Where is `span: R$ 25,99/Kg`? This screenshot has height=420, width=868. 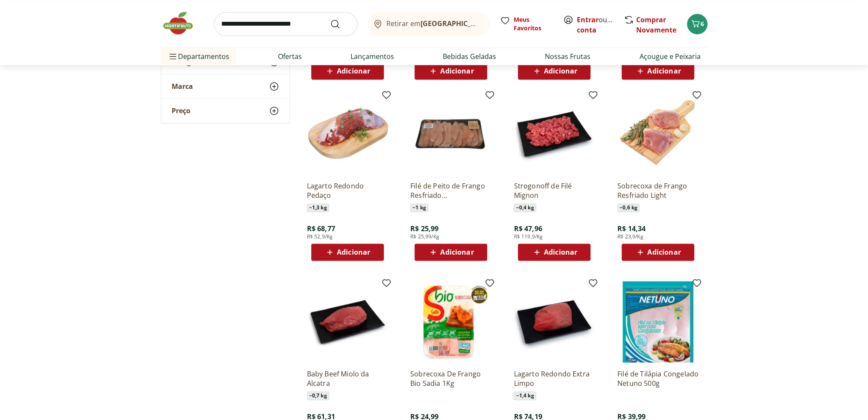 span: R$ 25,99/Kg is located at coordinates (425, 237).